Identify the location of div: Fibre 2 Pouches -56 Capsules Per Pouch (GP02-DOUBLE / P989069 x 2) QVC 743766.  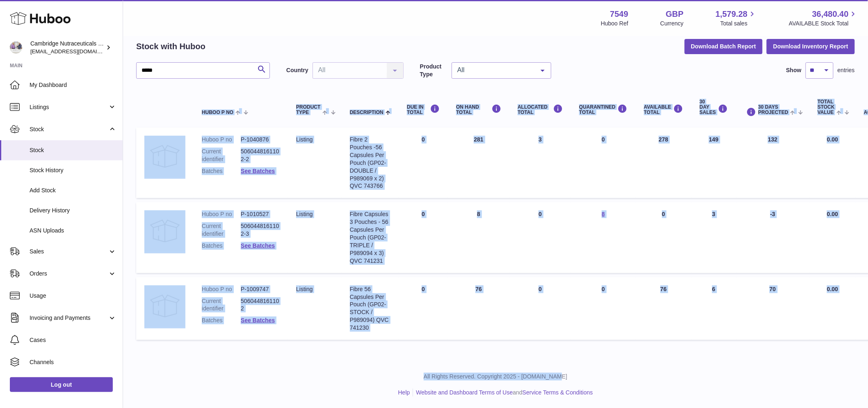
(370, 163).